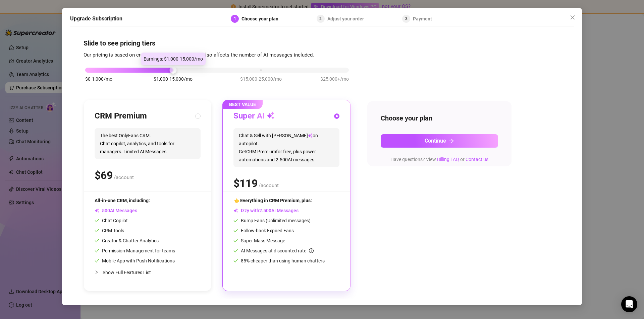 This screenshot has width=644, height=319. I want to click on span: arrow-right, so click(452, 141).